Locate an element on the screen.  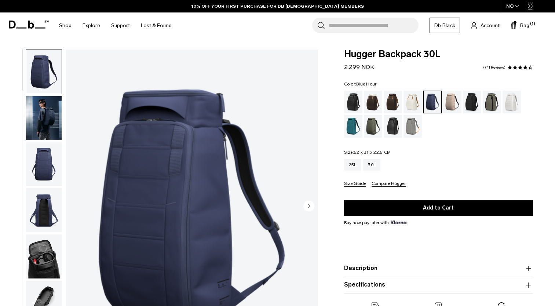
a: Midnight Teal is located at coordinates (353, 126).